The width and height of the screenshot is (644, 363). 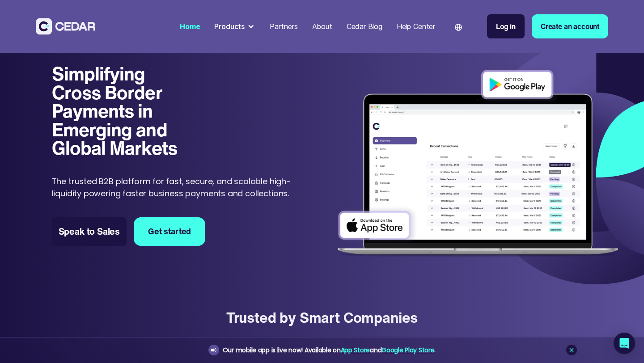 What do you see at coordinates (365, 26) in the screenshot?
I see `a: Cedar Blog` at bounding box center [365, 26].